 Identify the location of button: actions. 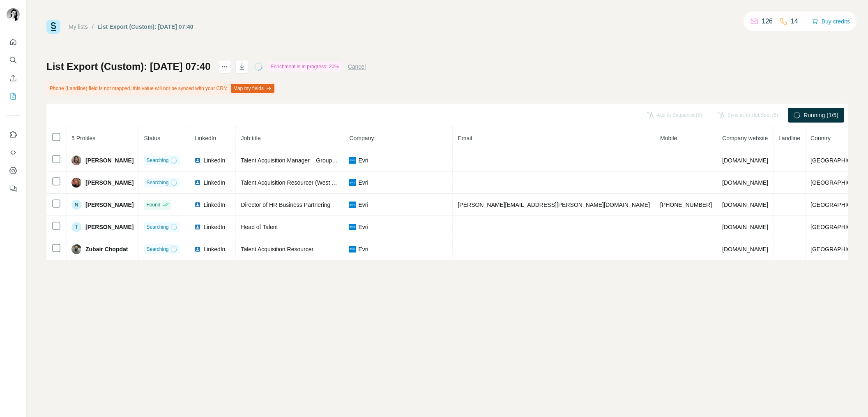
(225, 66).